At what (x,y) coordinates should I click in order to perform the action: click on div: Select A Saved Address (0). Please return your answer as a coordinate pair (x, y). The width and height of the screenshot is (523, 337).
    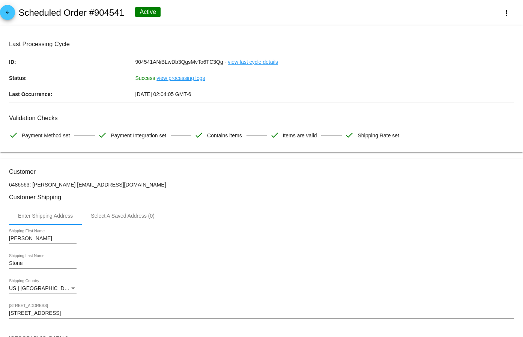
    Looking at the image, I should click on (123, 216).